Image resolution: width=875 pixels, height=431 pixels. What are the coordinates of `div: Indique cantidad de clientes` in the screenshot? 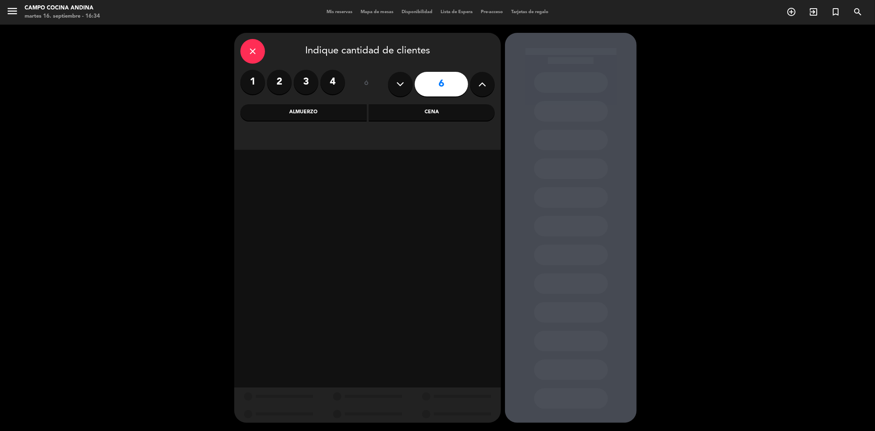 It's located at (368, 51).